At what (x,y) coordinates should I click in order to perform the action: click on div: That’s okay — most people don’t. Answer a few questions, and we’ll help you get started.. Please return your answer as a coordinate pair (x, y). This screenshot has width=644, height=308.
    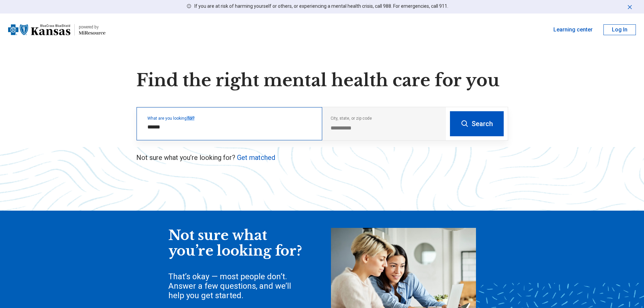
    Looking at the image, I should click on (236, 287).